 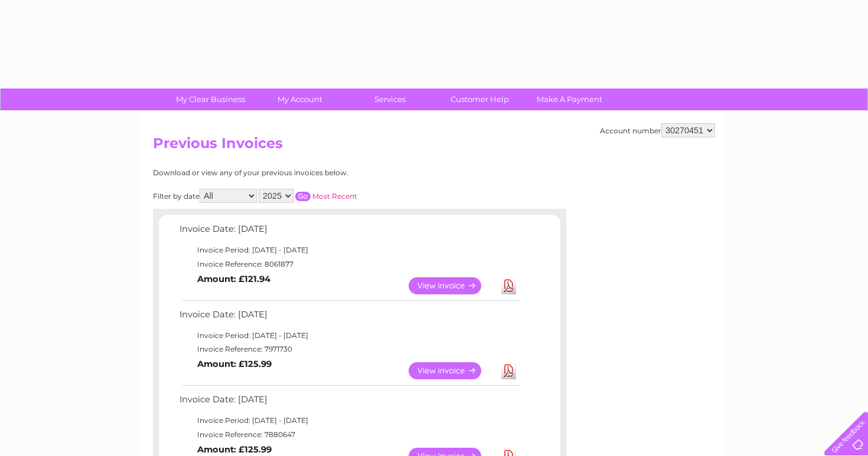 I want to click on a: Customer Help, so click(x=480, y=99).